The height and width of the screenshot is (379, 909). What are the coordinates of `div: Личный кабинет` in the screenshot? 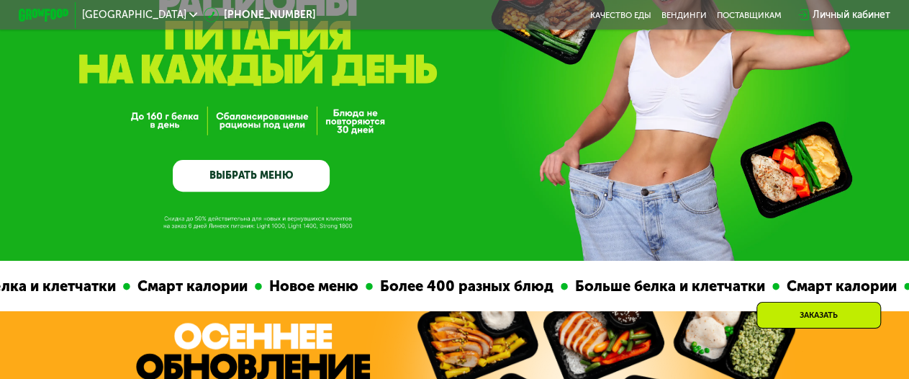 It's located at (852, 14).